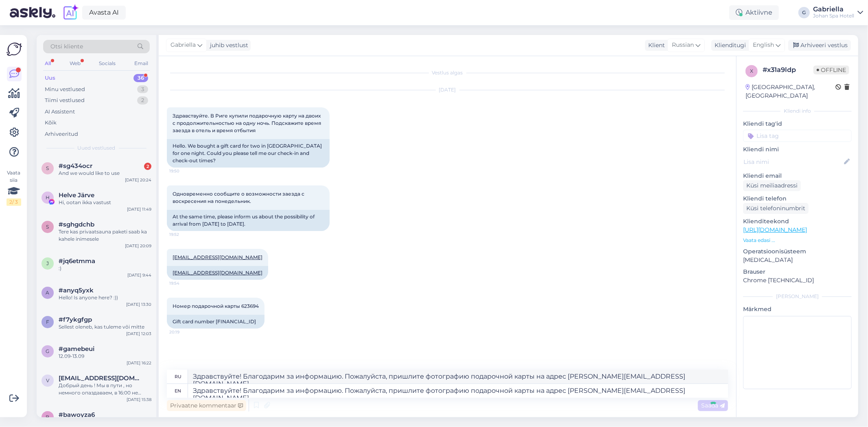 The width and height of the screenshot is (868, 427). What do you see at coordinates (798, 136) in the screenshot?
I see `input: Lisa tag` at bounding box center [798, 136].